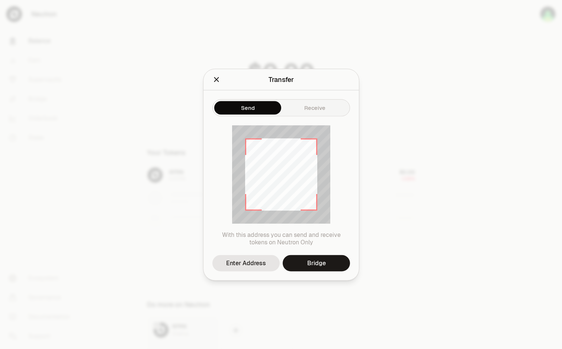 The width and height of the screenshot is (562, 349). Describe the element at coordinates (248, 108) in the screenshot. I see `button: Send` at that location.